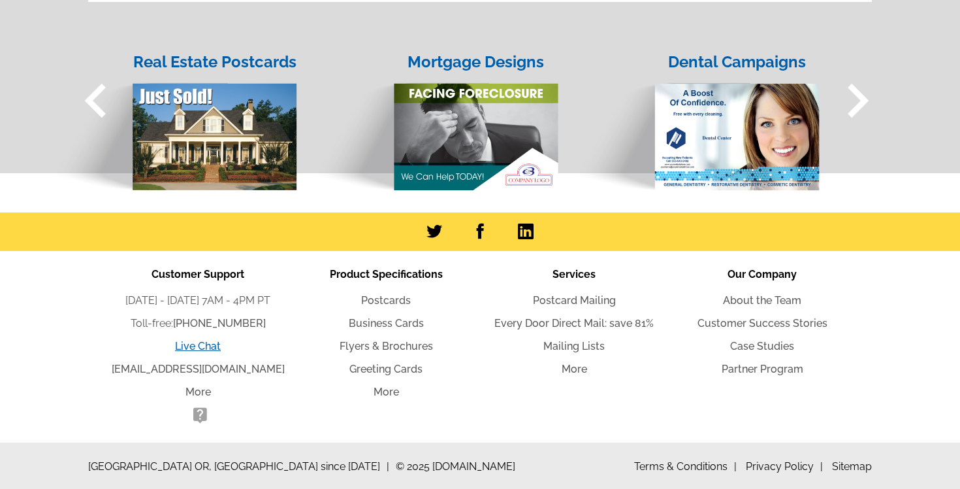  Describe the element at coordinates (173, 112) in the screenshot. I see `a: Real Estate Postcards` at that location.